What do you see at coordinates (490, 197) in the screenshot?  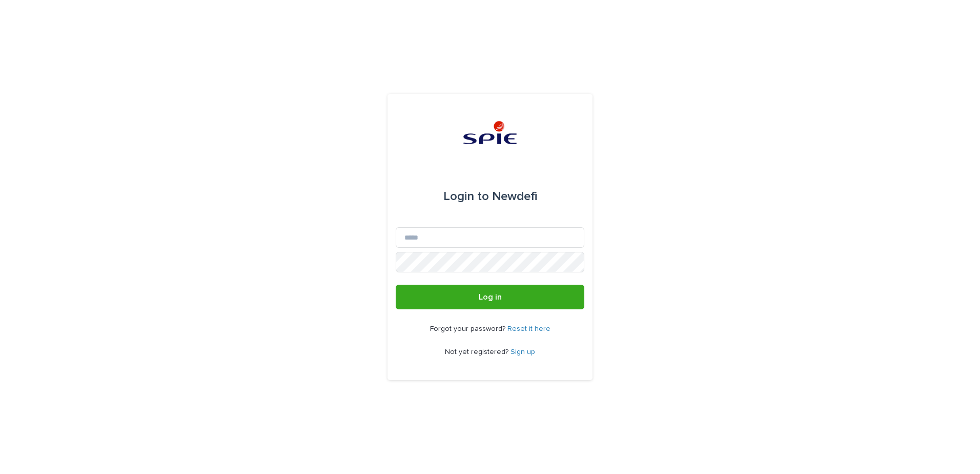 I see `div: Newdefi` at bounding box center [490, 197].